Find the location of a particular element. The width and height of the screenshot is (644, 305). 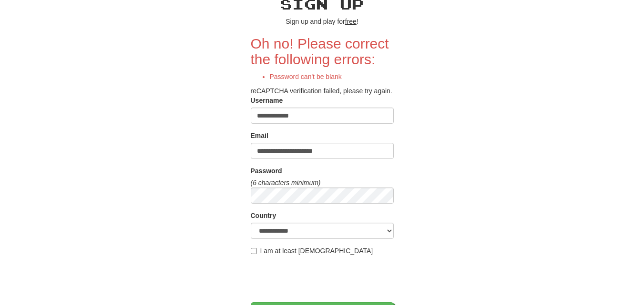

label: Username is located at coordinates (267, 101).